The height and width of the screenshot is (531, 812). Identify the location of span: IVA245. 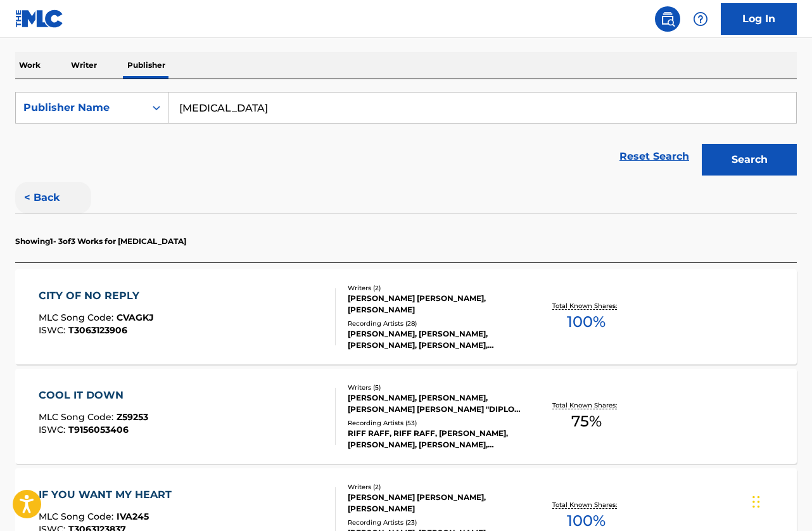
(132, 517).